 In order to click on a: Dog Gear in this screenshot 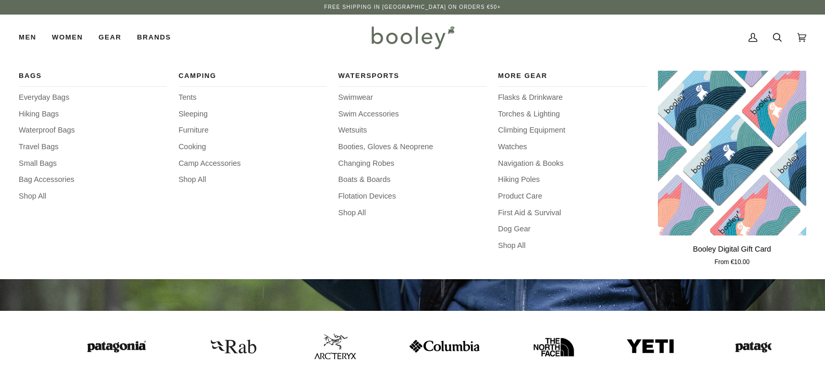, I will do `click(572, 229)`.